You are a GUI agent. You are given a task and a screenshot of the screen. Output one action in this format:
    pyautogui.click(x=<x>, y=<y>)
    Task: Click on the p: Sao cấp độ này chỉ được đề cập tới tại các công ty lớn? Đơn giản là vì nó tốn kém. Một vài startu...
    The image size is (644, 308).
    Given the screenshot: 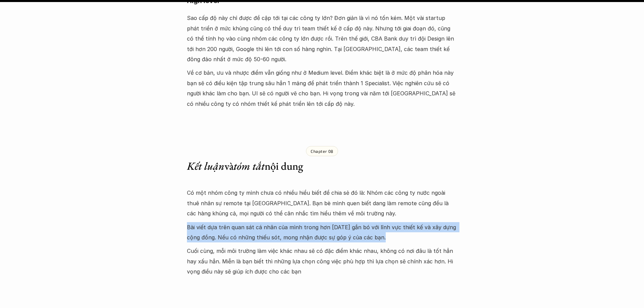 What is the action you would take?
    pyautogui.click(x=322, y=39)
    